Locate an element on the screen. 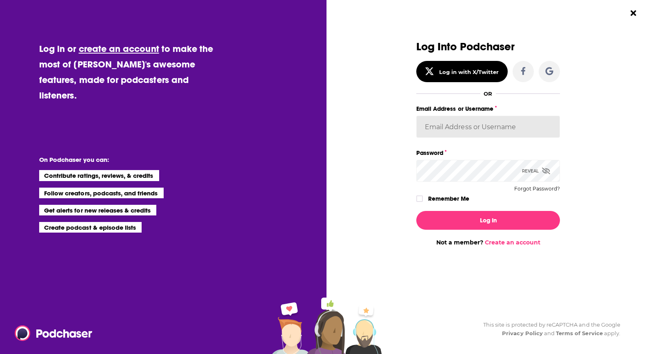 The image size is (653, 354). a: Privacy Policy is located at coordinates (523, 333).